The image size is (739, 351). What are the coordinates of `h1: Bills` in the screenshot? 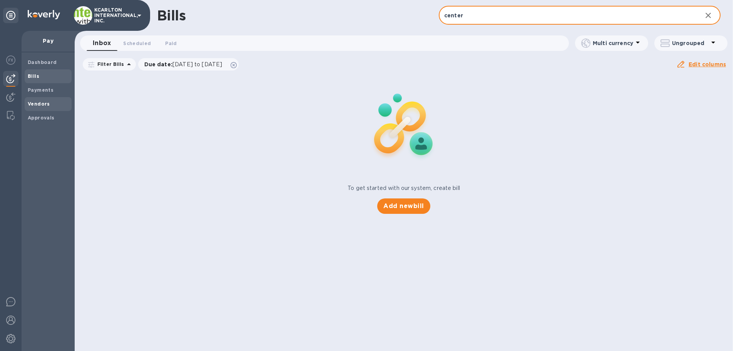 It's located at (171, 15).